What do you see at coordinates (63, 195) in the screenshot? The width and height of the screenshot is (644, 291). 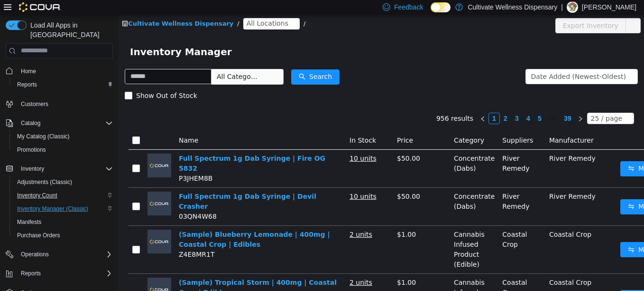 I see `button: Inventory Count` at bounding box center [63, 195].